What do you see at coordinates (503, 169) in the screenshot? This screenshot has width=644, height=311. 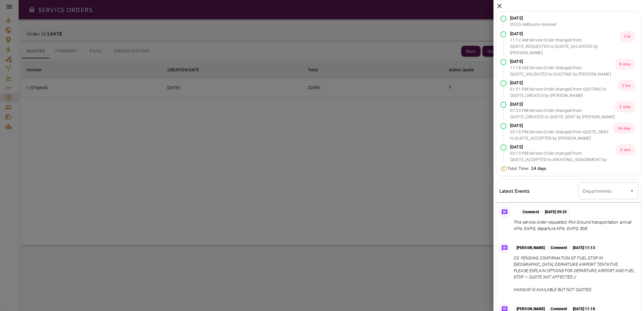 I see `img: Timer Icon` at bounding box center [503, 169].